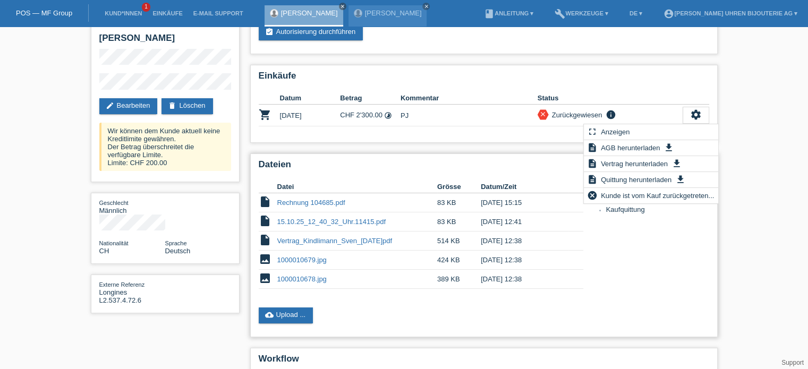 Image resolution: width=808 pixels, height=369 pixels. I want to click on td: 424 KB, so click(459, 260).